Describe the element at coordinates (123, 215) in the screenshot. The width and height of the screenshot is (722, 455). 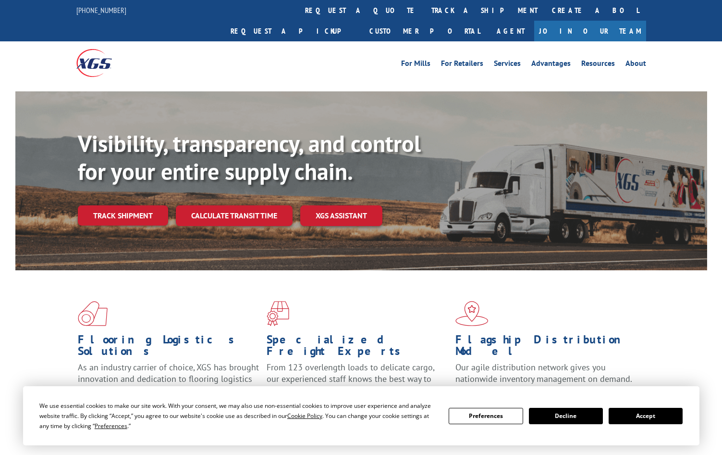
I see `a: Track shipment` at that location.